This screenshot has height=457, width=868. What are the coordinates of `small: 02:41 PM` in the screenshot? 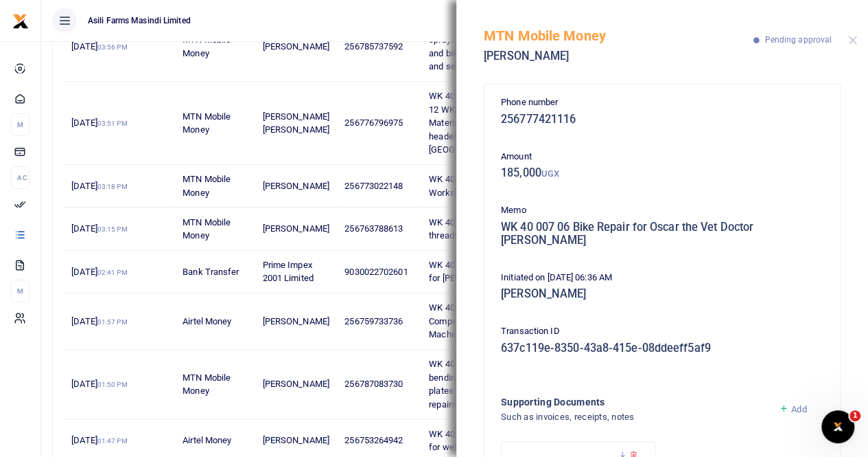 It's located at (112, 272).